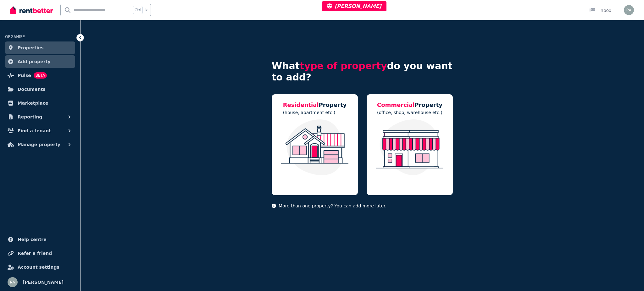  What do you see at coordinates (343, 66) in the screenshot?
I see `span: type of property` at bounding box center [343, 66].